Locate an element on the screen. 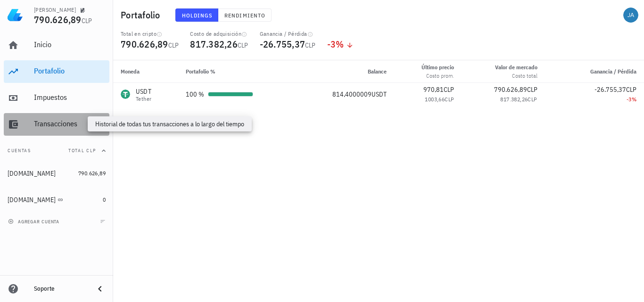  span: 814,4000009 is located at coordinates (352, 94).